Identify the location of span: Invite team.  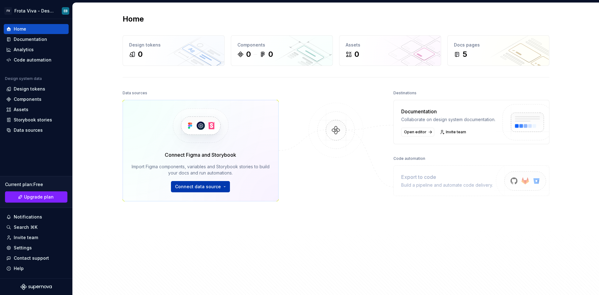
(456, 132).